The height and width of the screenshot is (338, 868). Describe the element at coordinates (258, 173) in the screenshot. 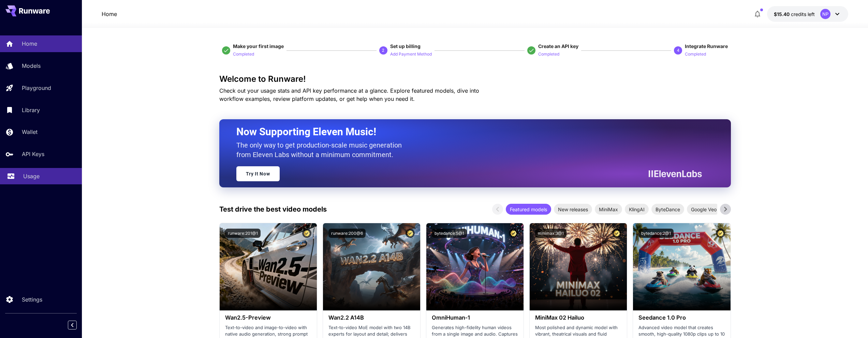

I see `a: Try It Now` at that location.